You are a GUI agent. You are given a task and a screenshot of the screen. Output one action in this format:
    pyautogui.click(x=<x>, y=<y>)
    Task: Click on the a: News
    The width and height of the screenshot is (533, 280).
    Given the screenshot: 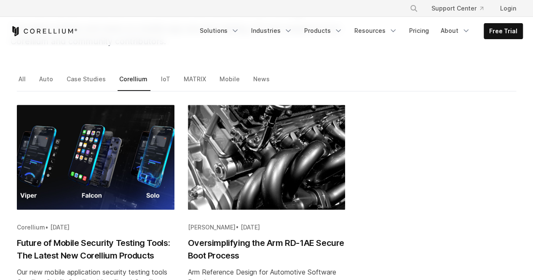 What is the action you would take?
    pyautogui.click(x=262, y=82)
    